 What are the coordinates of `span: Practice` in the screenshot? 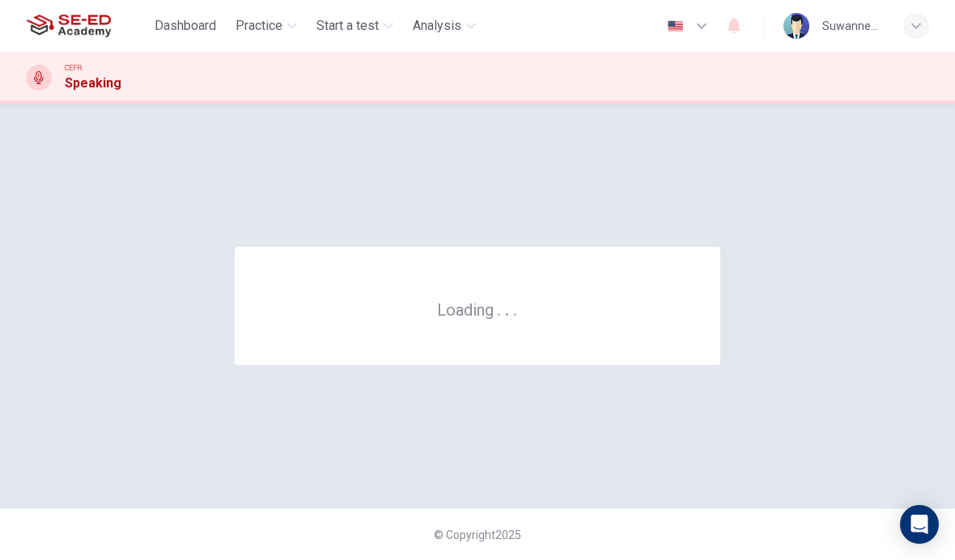 It's located at (259, 26).